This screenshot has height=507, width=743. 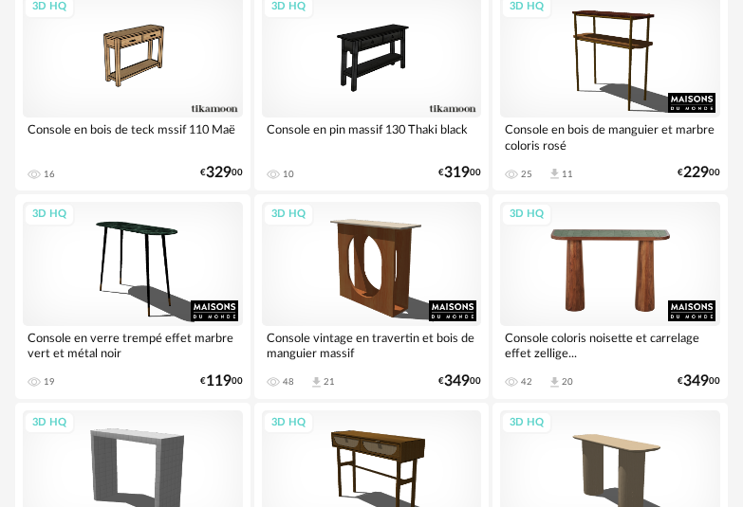 What do you see at coordinates (567, 382) in the screenshot?
I see `div: 20` at bounding box center [567, 382].